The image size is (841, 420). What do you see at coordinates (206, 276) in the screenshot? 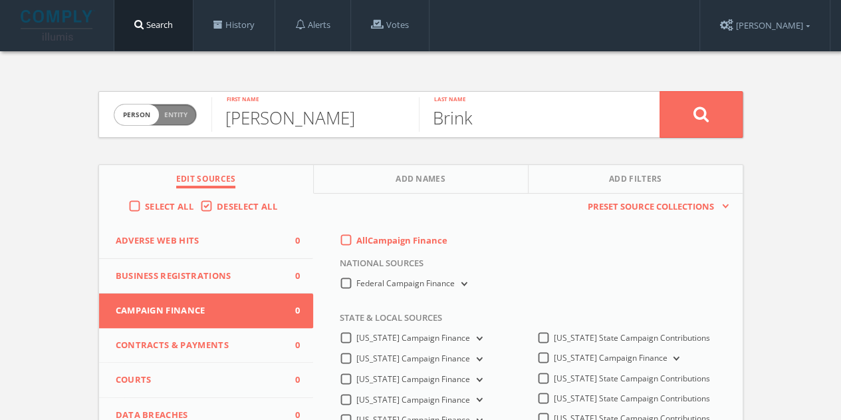
I see `button: Business Registrations0` at bounding box center [206, 276].